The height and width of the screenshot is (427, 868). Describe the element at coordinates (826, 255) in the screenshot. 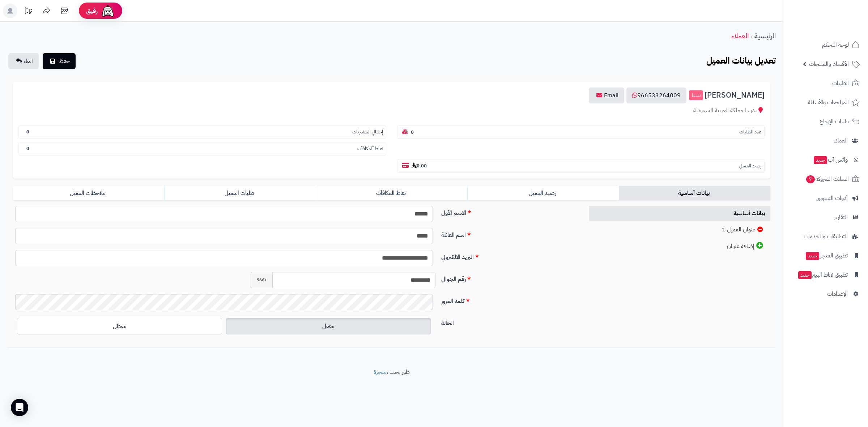

I see `span: تطبيق المتجر` at that location.